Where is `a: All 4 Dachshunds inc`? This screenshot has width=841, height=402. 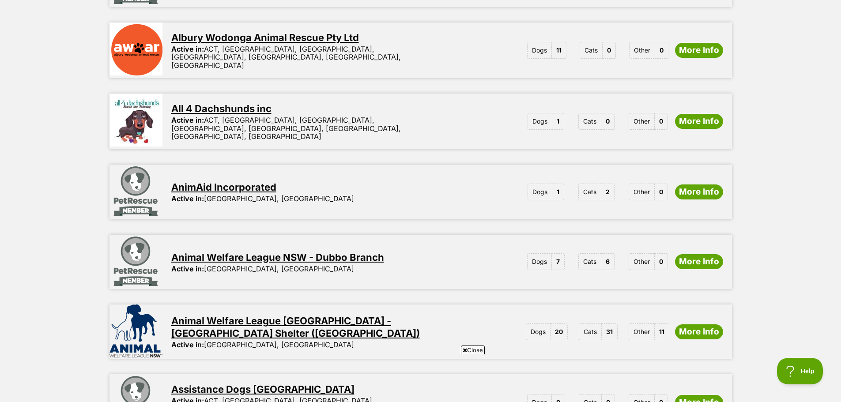 a: All 4 Dachshunds inc is located at coordinates (221, 109).